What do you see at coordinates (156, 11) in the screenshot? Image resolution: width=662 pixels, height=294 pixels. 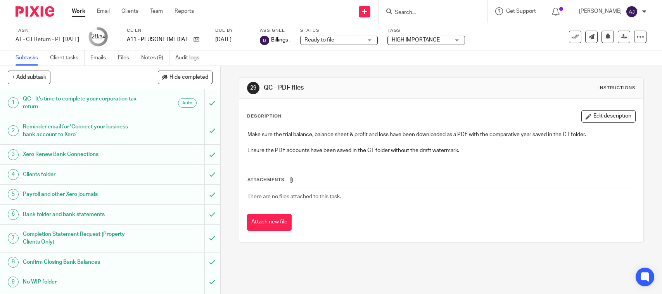 I see `a: Team` at bounding box center [156, 11].